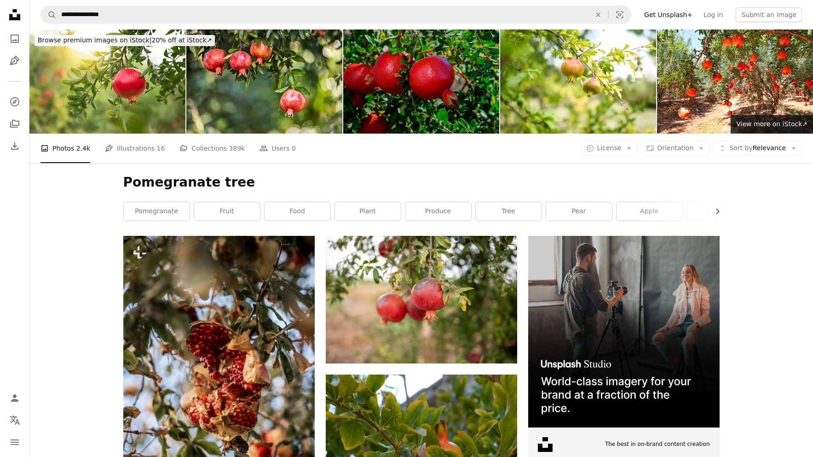 The height and width of the screenshot is (457, 813). I want to click on button: Submit an image, so click(769, 15).